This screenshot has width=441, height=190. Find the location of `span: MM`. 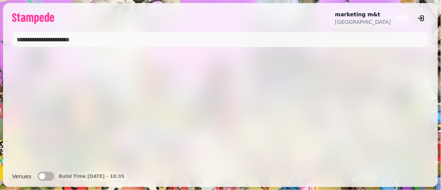

span: MM is located at coordinates (401, 18).